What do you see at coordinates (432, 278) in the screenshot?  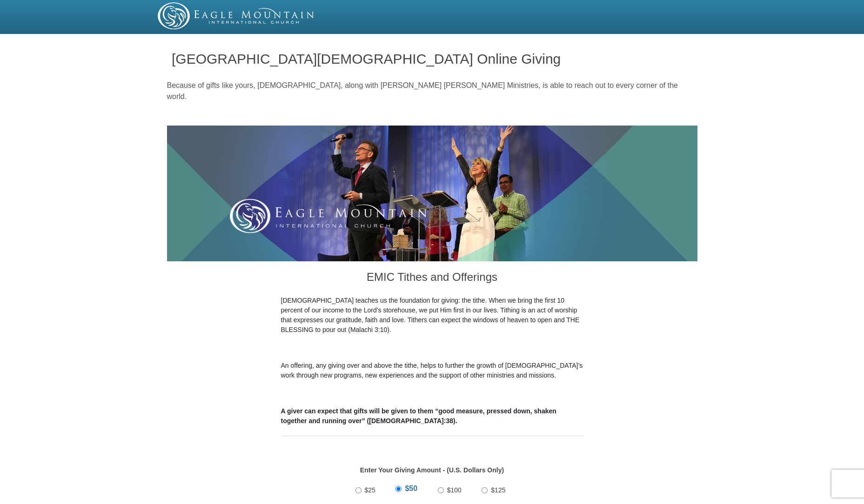 I see `h3: EMIC Tithes and Offerings` at bounding box center [432, 278].